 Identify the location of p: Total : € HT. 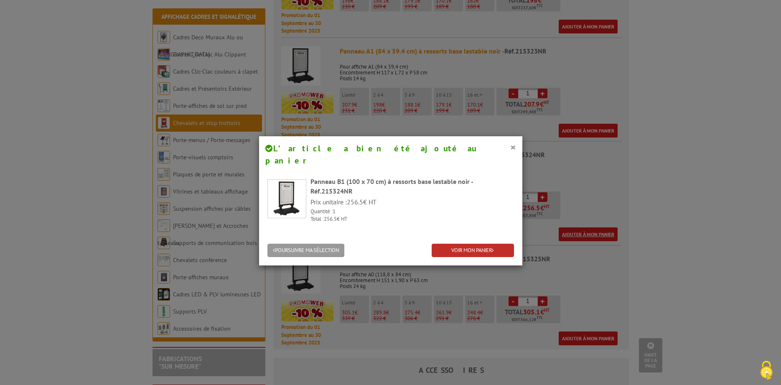
(412, 219).